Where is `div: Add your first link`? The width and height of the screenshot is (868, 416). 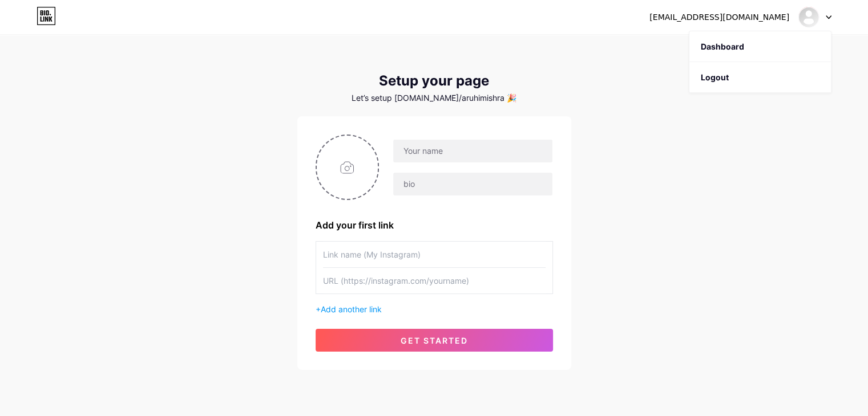 div: Add your first link is located at coordinates (434, 225).